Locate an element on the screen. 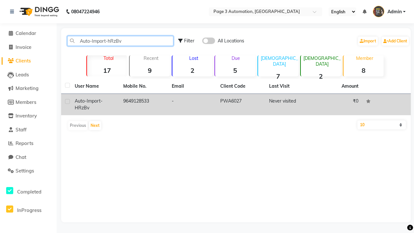 Image resolution: width=414 pixels, height=233 pixels. input: Search by Name/Mobile/Email/Code is located at coordinates (120, 41).